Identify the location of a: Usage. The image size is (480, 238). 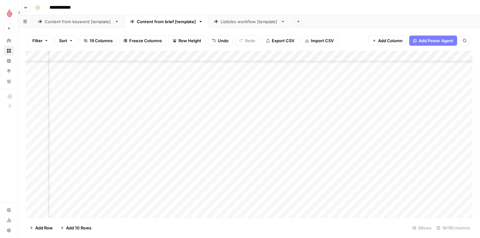
(9, 220).